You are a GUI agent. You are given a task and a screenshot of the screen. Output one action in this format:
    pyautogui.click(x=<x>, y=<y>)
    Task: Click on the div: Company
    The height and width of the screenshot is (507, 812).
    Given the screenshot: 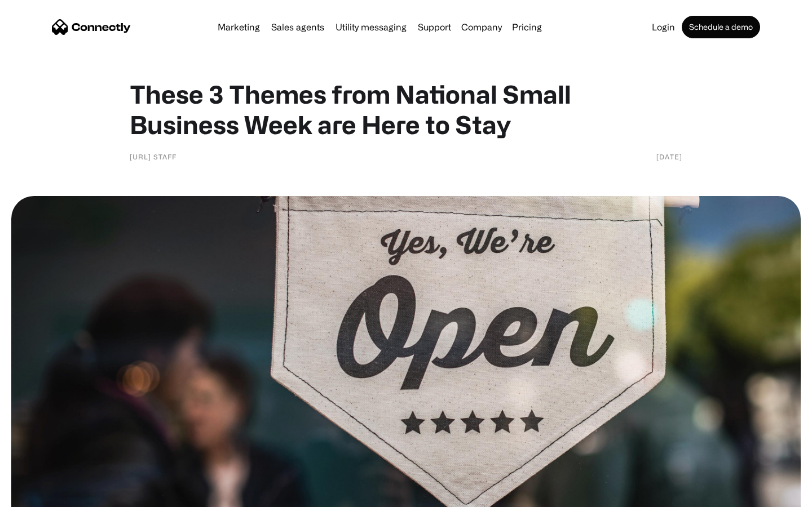 What is the action you would take?
    pyautogui.click(x=482, y=27)
    